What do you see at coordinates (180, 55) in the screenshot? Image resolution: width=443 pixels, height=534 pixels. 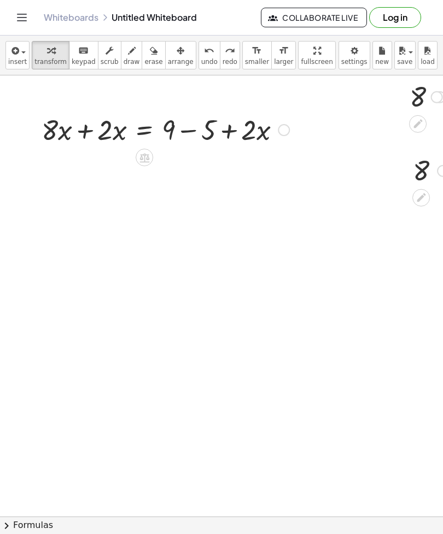 I see `button: arrange` at bounding box center [180, 55].